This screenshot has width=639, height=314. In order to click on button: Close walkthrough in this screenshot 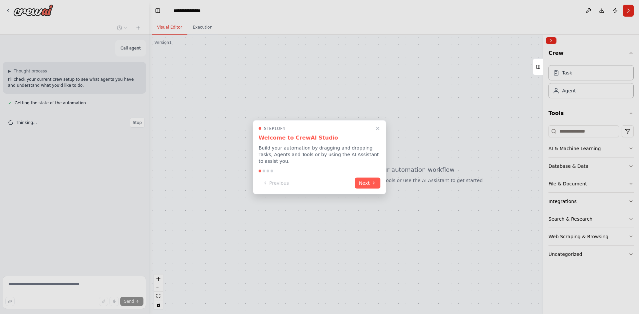, I will do `click(378, 128)`.